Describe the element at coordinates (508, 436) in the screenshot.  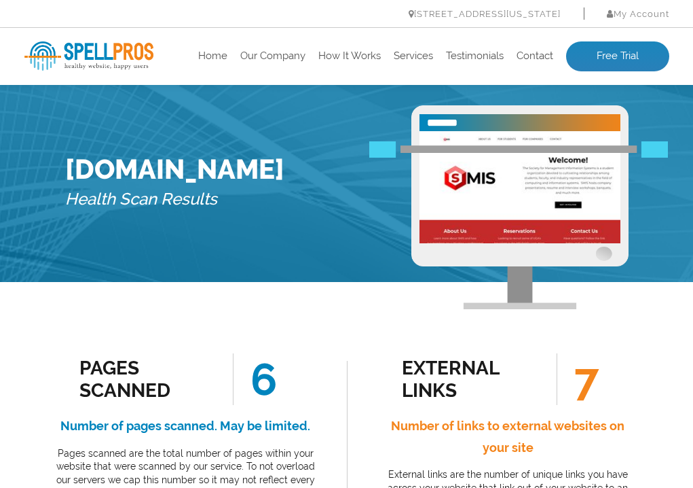
I see `h4: Number of links to external websites on your site` at that location.